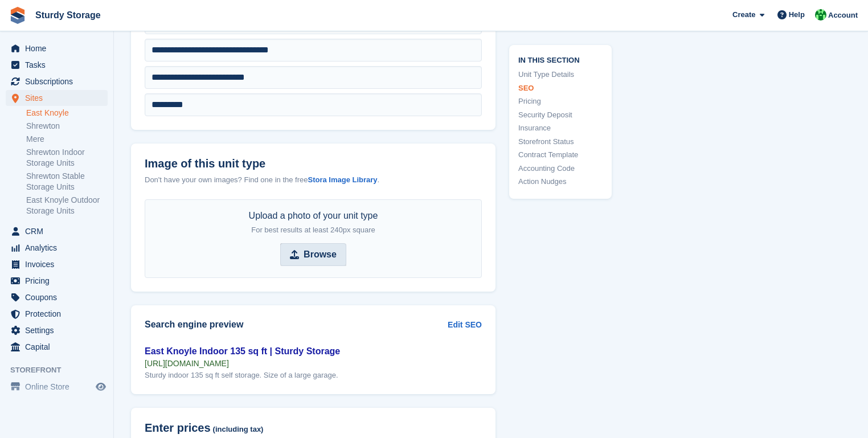  Describe the element at coordinates (313, 229) in the screenshot. I see `span: For best results at least 240px square` at that location.